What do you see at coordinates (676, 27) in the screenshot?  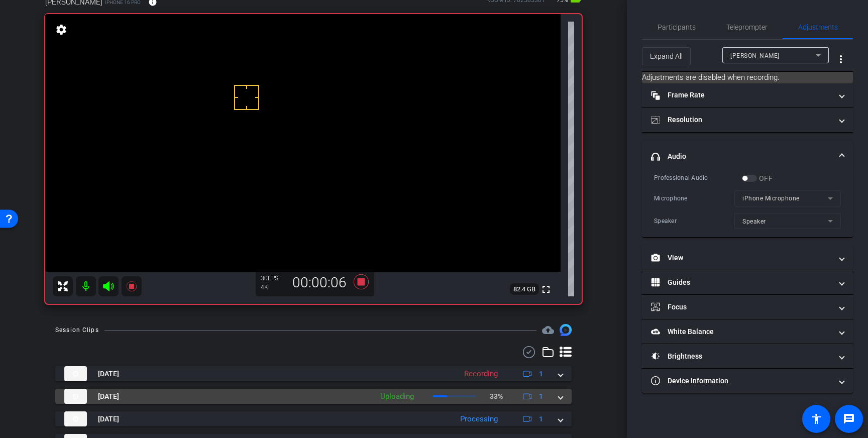 I see `span: Participants` at bounding box center [676, 27].